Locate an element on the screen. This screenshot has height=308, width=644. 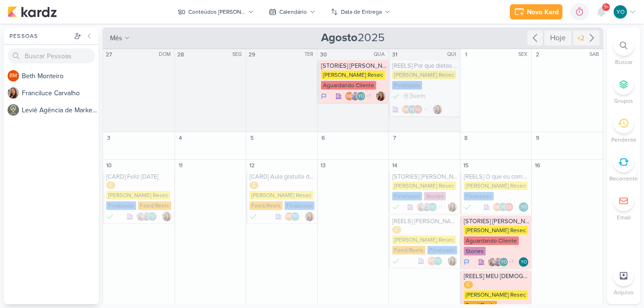
button: Novo Kard is located at coordinates (536, 12).